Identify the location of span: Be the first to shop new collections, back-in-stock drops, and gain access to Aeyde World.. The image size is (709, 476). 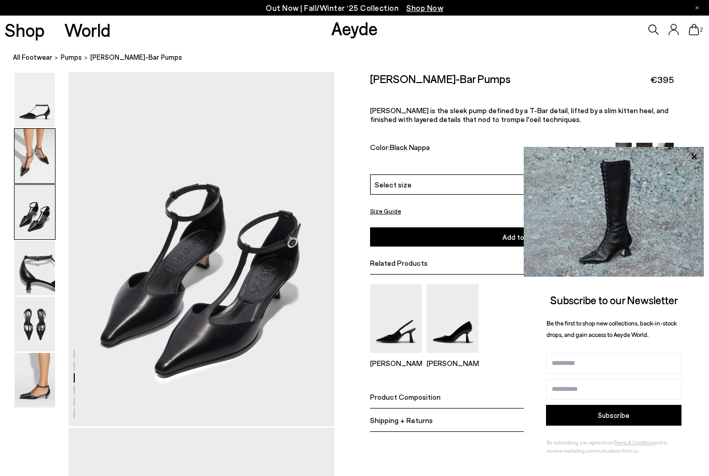
(611, 328).